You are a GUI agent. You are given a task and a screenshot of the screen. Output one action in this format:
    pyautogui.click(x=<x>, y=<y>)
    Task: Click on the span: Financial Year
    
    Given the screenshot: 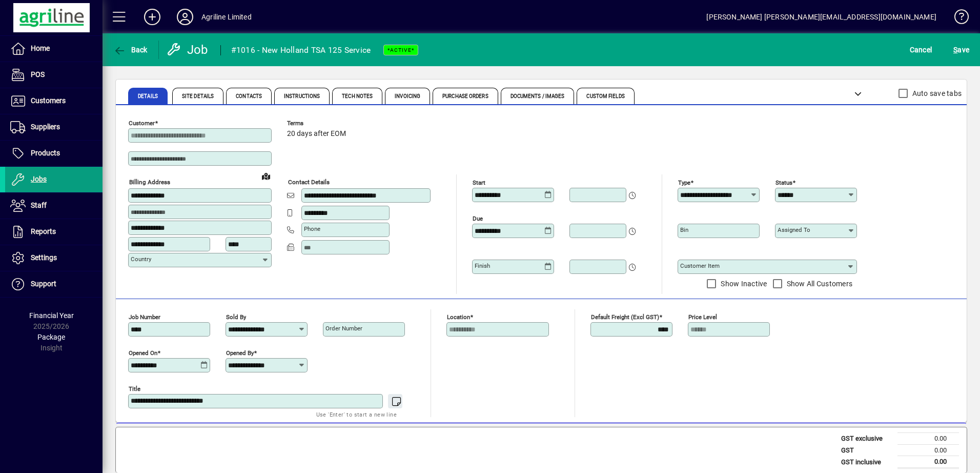 What is the action you would take?
    pyautogui.click(x=52, y=316)
    